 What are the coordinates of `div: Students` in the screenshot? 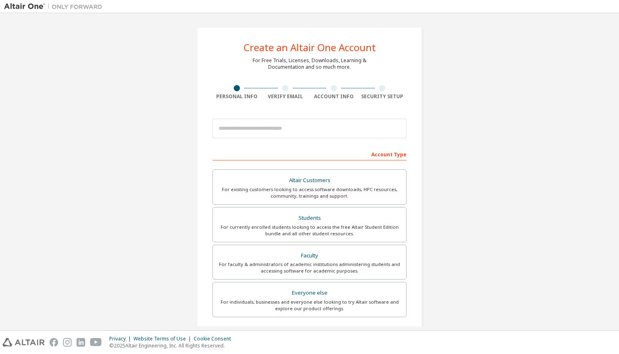 It's located at (309, 218).